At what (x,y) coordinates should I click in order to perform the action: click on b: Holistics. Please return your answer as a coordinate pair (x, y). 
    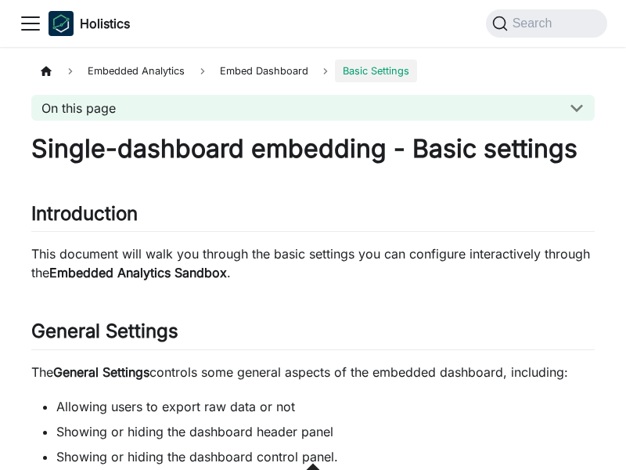
    Looking at the image, I should click on (105, 23).